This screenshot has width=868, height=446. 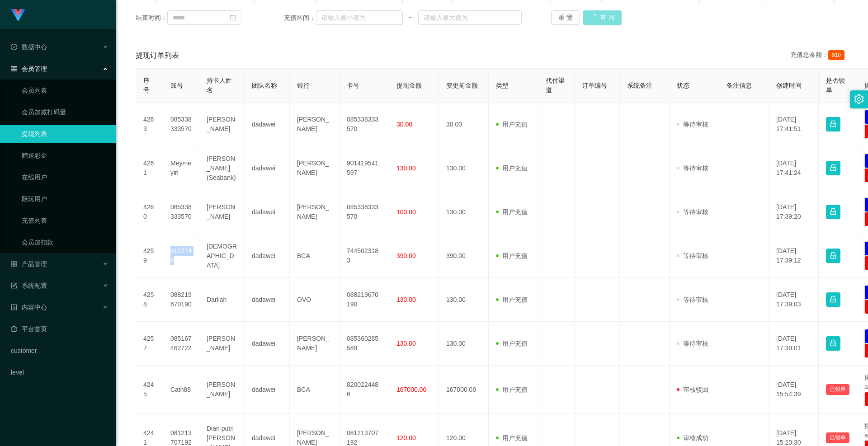 What do you see at coordinates (819, 56) in the screenshot?
I see `div: 充值总金额：` at bounding box center [819, 56].